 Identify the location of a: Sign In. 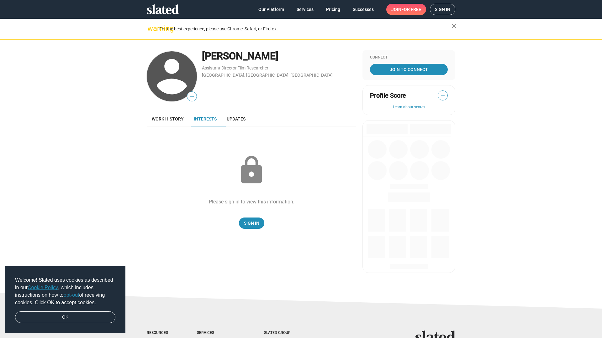
(251, 223).